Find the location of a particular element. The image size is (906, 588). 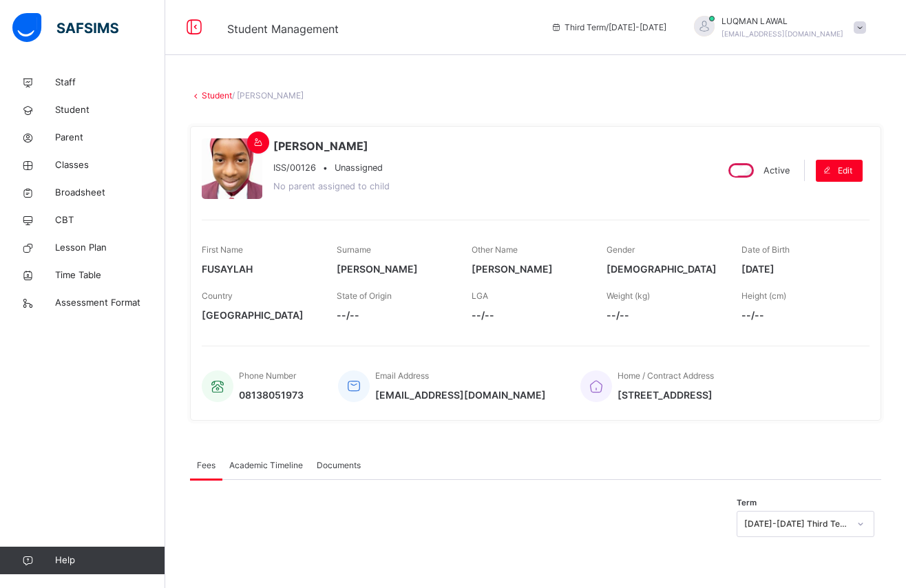

span: Date of Birth is located at coordinates (766, 249).